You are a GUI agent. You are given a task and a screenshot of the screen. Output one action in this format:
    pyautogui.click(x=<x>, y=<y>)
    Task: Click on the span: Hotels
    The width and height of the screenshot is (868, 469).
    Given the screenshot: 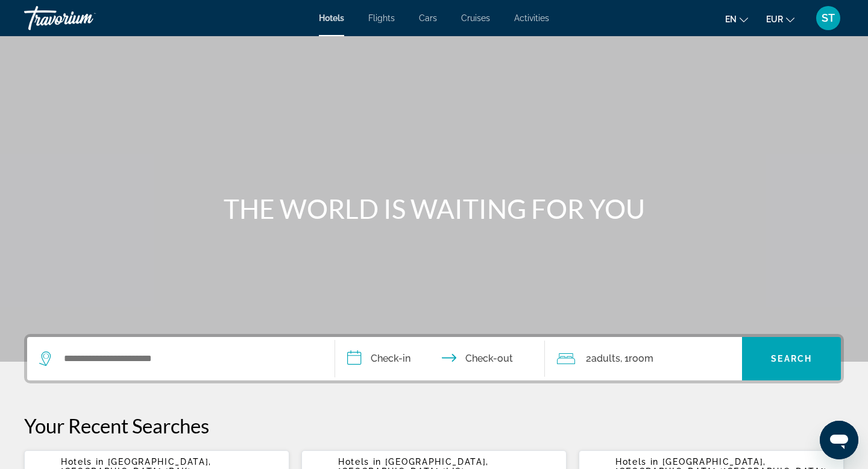 What is the action you would take?
    pyautogui.click(x=331, y=18)
    